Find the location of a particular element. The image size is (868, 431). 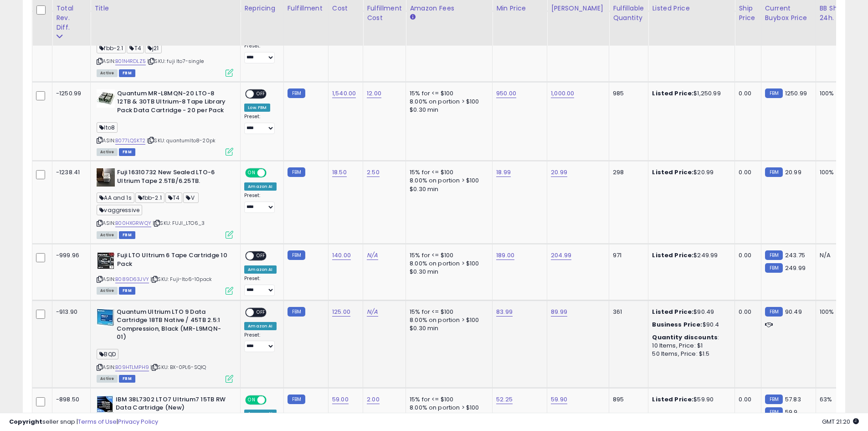

a: 59.00 is located at coordinates (341, 400).